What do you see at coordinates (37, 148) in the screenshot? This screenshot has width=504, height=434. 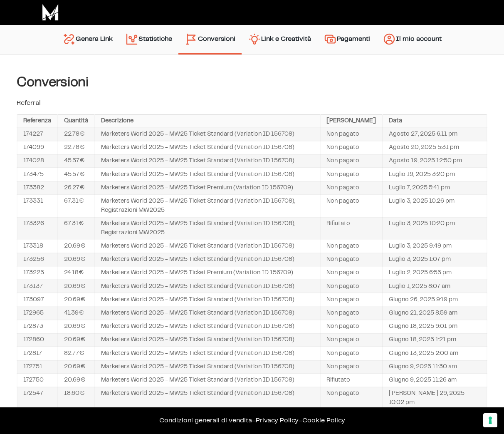 I see `td: 174099` at bounding box center [37, 148].